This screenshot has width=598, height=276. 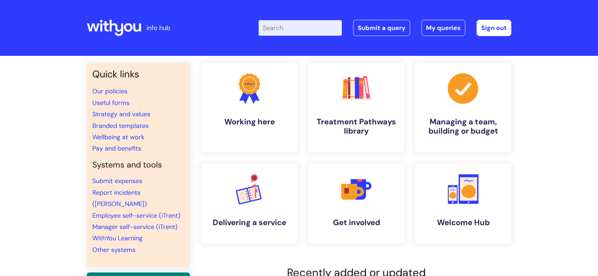 What do you see at coordinates (121, 114) in the screenshot?
I see `a: Strategy and values` at bounding box center [121, 114].